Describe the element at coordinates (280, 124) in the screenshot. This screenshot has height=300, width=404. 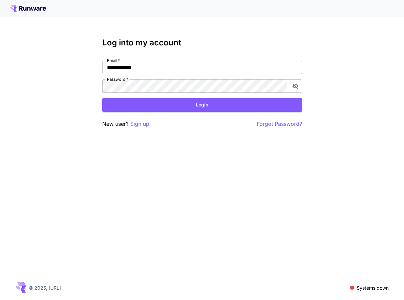
I see `p: Forgot Password?` at that location.